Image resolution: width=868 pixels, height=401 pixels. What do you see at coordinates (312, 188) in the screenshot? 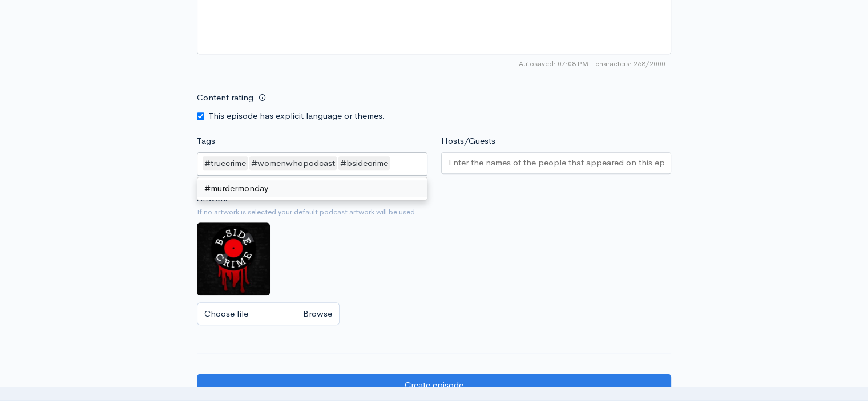
I see `div: #murdermonday` at bounding box center [312, 188].